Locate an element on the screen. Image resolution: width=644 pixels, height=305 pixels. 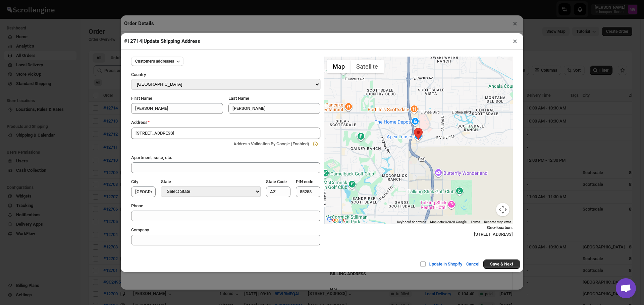
input: Enter a address is located at coordinates (226, 133).